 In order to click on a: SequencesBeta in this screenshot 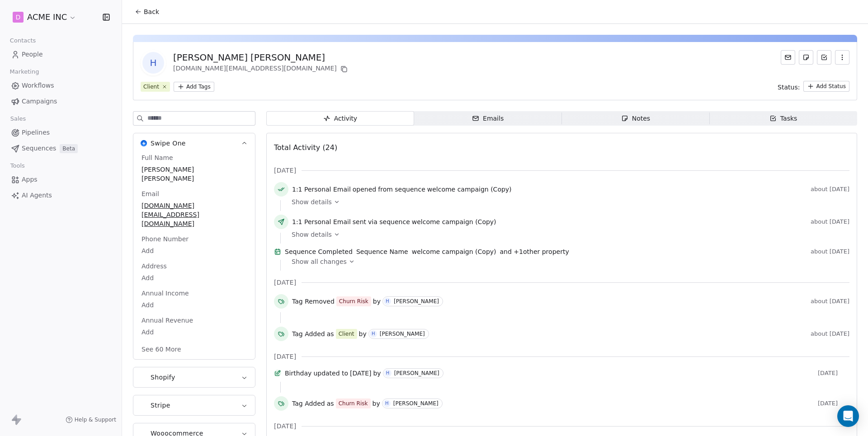, I will do `click(61, 148)`.